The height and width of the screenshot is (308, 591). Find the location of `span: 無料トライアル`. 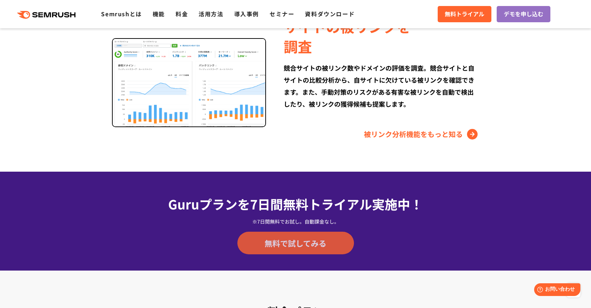

span: 無料トライアル is located at coordinates (465, 14).